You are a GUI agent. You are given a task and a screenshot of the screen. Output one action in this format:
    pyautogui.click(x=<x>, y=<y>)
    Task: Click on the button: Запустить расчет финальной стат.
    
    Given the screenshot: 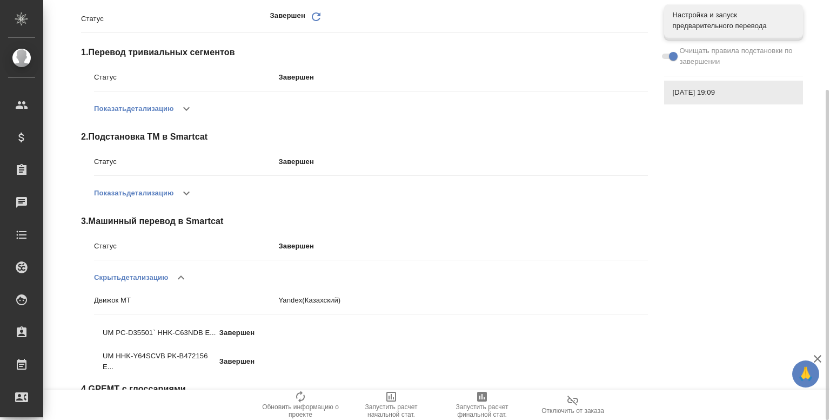 What is the action you would take?
    pyautogui.click(x=482, y=404)
    